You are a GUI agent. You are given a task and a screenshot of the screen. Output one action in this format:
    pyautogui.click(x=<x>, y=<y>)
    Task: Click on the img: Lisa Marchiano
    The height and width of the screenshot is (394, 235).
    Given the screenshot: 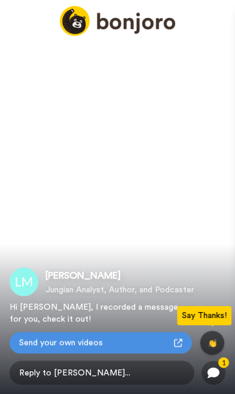 What is the action you would take?
    pyautogui.click(x=24, y=282)
    